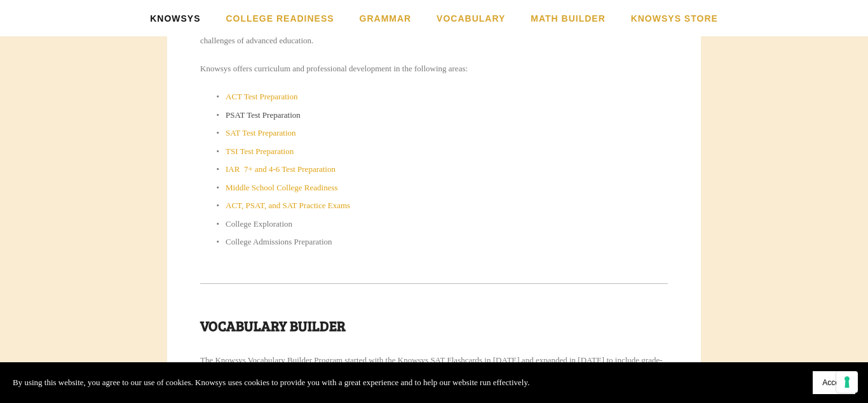  Describe the element at coordinates (261, 96) in the screenshot. I see `a: ACT Test Preparation` at that location.